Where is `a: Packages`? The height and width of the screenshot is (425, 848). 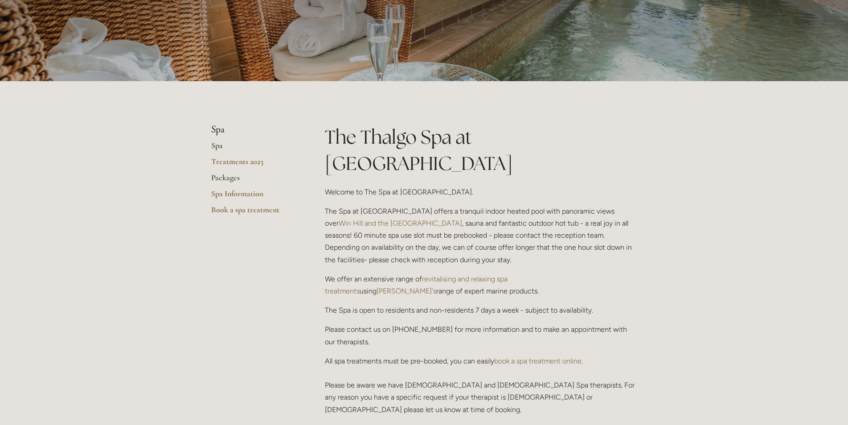 a: Packages is located at coordinates (254, 181).